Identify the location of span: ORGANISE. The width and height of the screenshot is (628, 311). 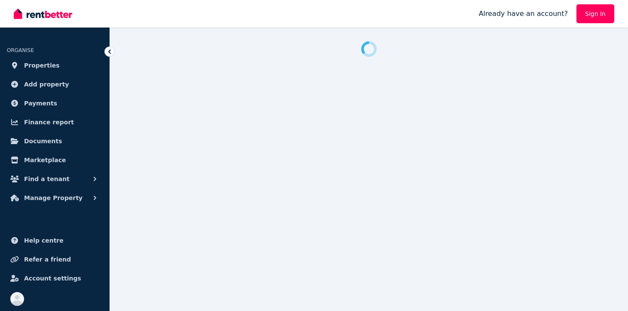
(20, 50).